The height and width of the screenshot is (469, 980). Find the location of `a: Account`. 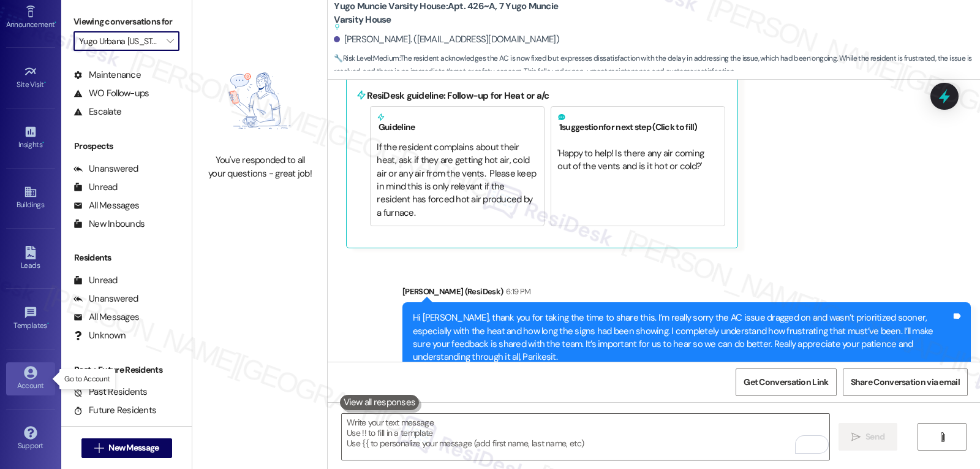

a: Account is located at coordinates (31, 379).